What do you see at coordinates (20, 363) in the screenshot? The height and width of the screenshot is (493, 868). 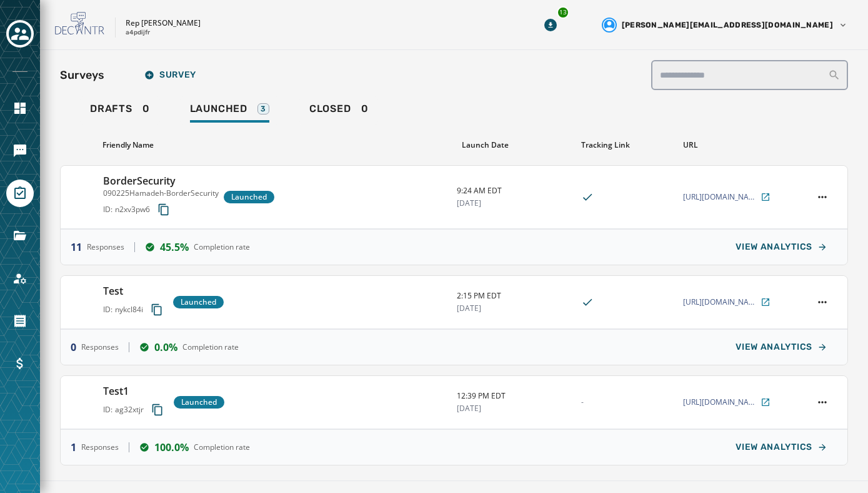 I see `a: Navigate to Billing` at bounding box center [20, 363].